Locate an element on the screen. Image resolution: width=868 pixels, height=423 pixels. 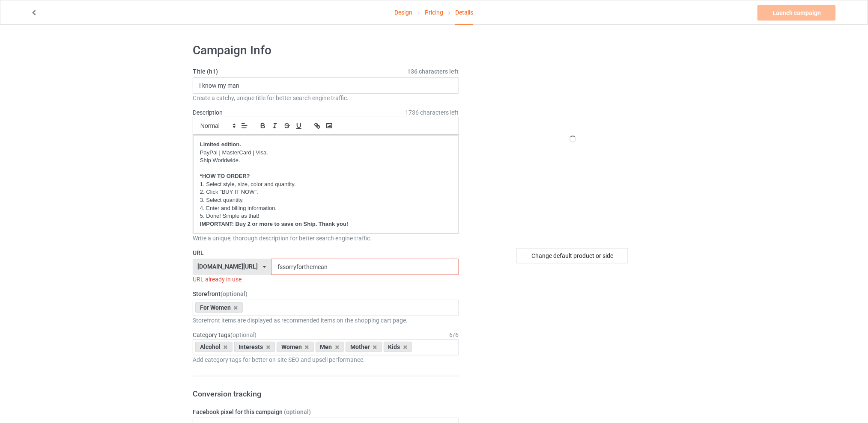
p: PayPal | MasterCard | Visa. is located at coordinates (326, 152).